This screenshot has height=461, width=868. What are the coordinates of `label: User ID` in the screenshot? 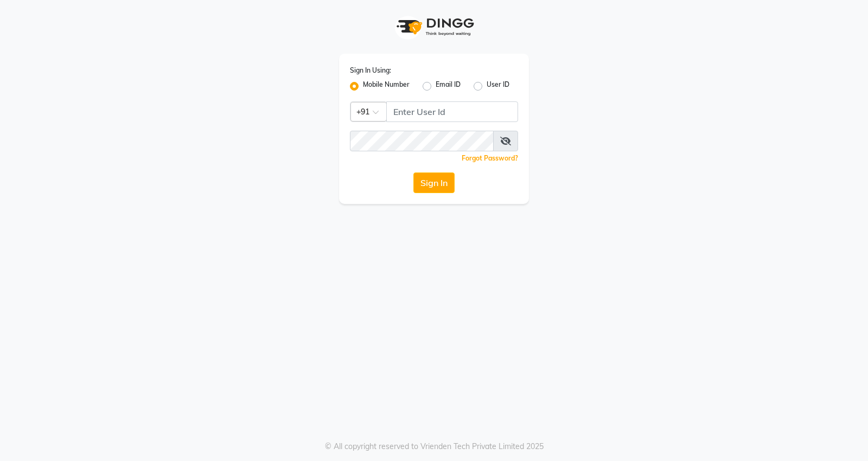 It's located at (498, 86).